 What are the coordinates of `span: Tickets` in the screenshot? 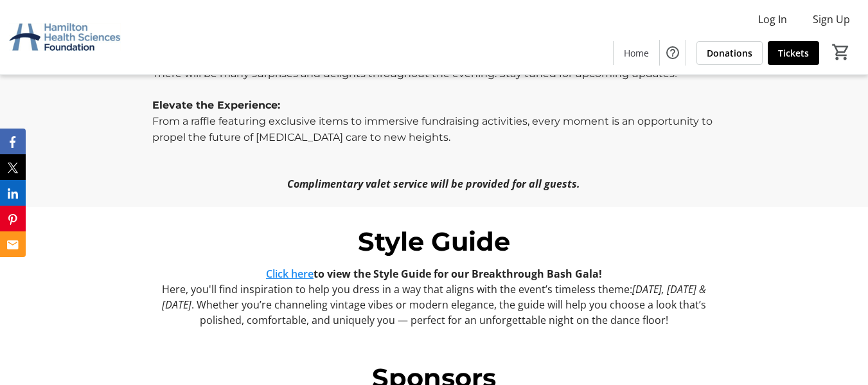 It's located at (794, 52).